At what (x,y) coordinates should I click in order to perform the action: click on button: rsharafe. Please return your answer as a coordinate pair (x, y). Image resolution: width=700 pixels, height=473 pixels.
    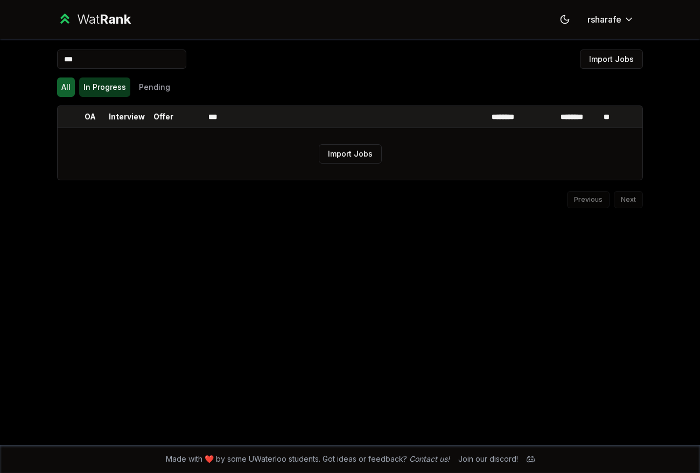
    Looking at the image, I should click on (610, 19).